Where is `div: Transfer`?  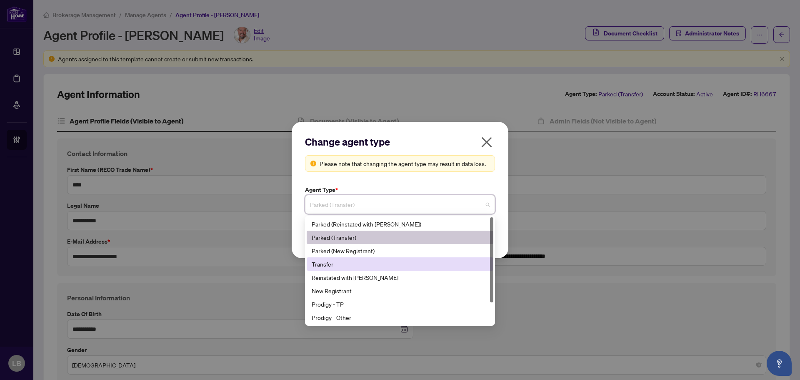 div: Transfer is located at coordinates (400, 264).